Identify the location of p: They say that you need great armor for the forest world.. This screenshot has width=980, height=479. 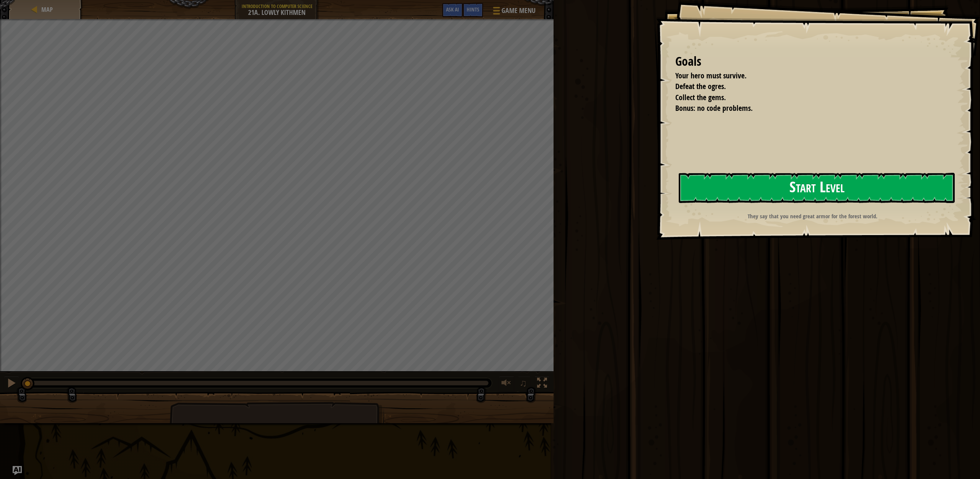
(812, 216).